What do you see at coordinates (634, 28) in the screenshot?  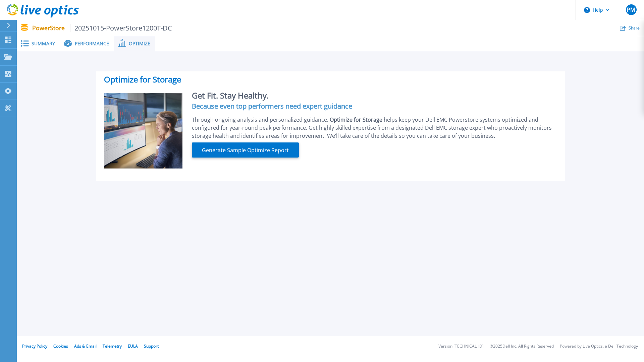 I see `span: Share` at bounding box center [634, 28].